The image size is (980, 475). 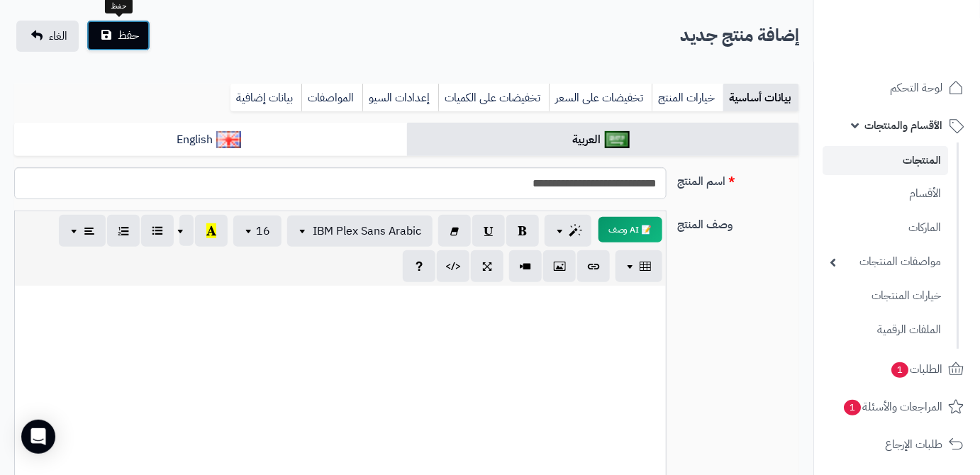 What do you see at coordinates (38, 437) in the screenshot?
I see `div: Open Intercom Messenger` at bounding box center [38, 437].